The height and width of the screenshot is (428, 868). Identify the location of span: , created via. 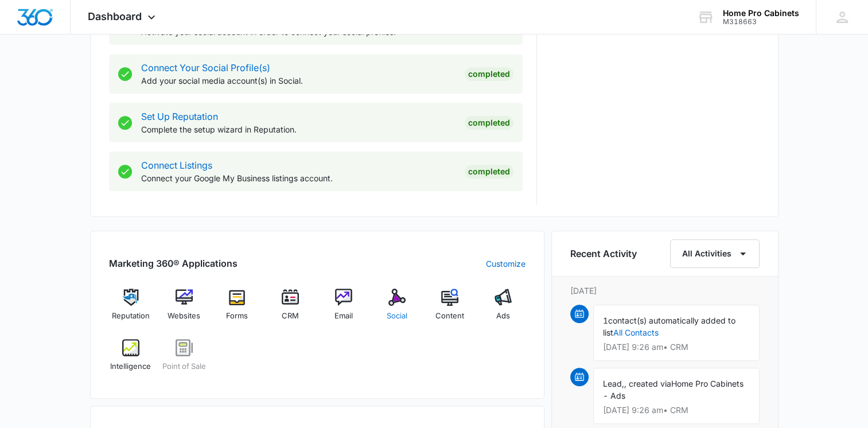
(648, 383).